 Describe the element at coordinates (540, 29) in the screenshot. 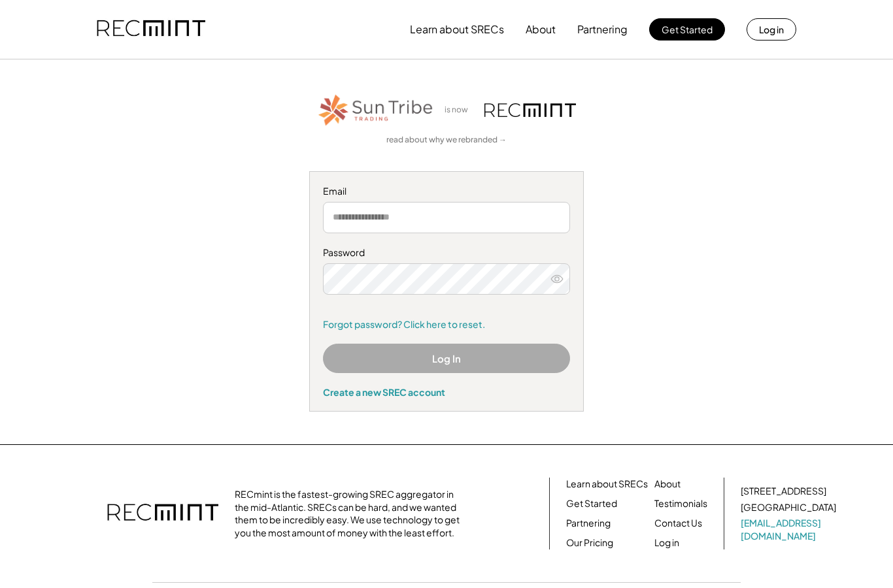

I see `button: About` at that location.